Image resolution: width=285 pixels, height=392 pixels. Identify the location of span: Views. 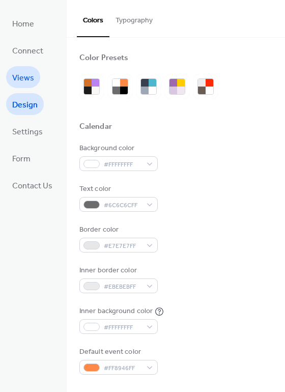
(23, 78).